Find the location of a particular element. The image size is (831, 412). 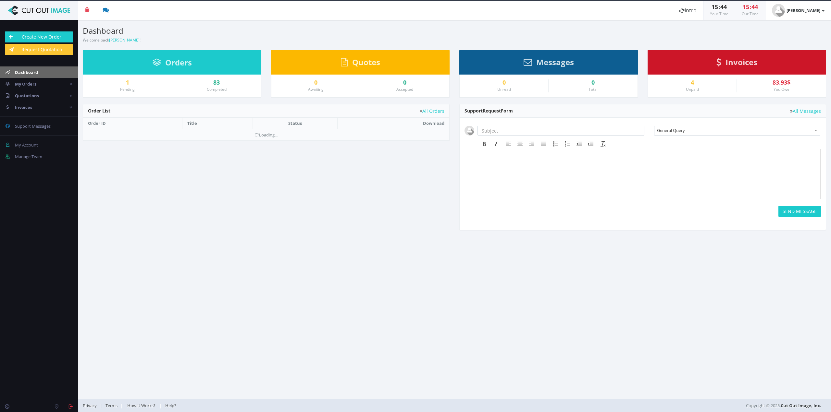

a: Orders is located at coordinates (172, 64).